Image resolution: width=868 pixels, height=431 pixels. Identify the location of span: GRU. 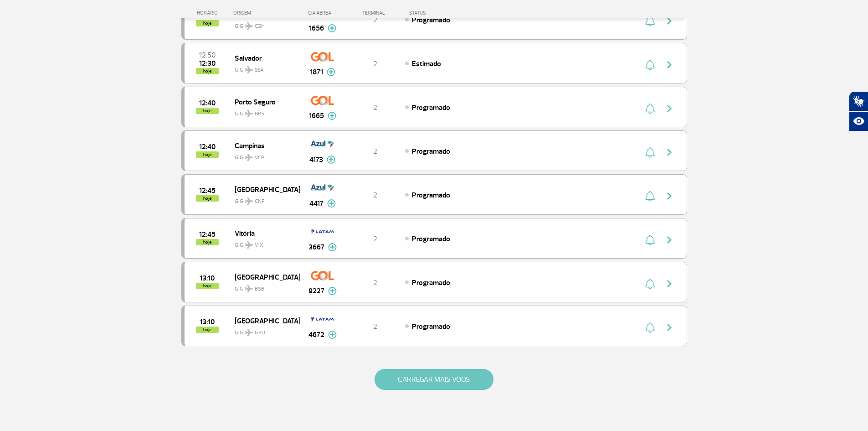
(259, 333).